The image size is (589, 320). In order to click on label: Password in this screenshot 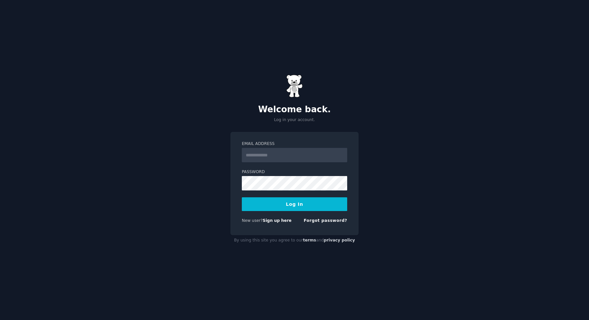, I will do `click(295, 172)`.